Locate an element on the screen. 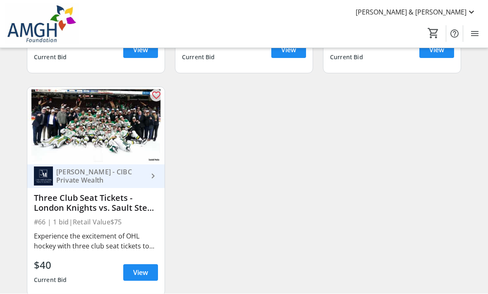 Image resolution: width=488 pixels, height=294 pixels. img: Three Club Seat Tickets - London Knights vs. Sault Ste Marie Greyhounds is located at coordinates (96, 126).